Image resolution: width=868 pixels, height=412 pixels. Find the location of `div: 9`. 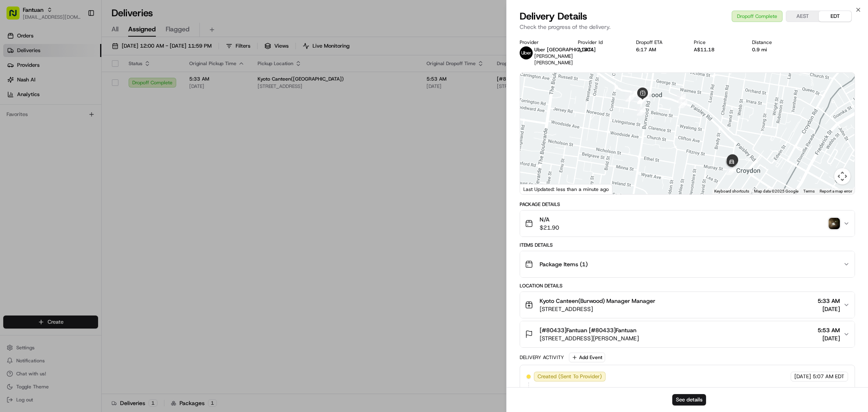

div: 9 is located at coordinates (641, 111).